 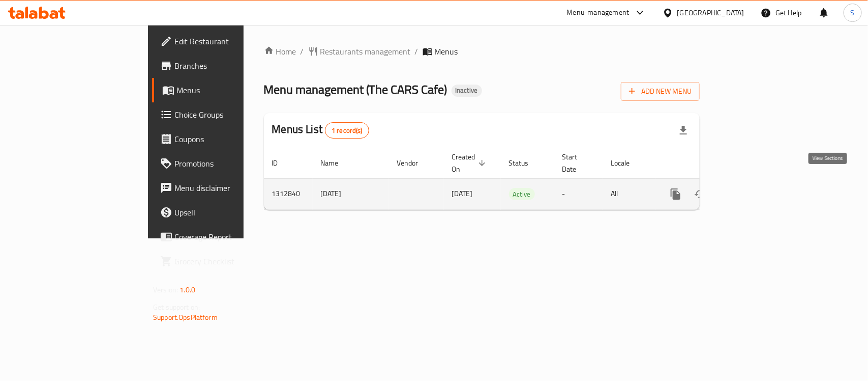 What do you see at coordinates (366, 51) in the screenshot?
I see `span: Restaurants management` at bounding box center [366, 51].